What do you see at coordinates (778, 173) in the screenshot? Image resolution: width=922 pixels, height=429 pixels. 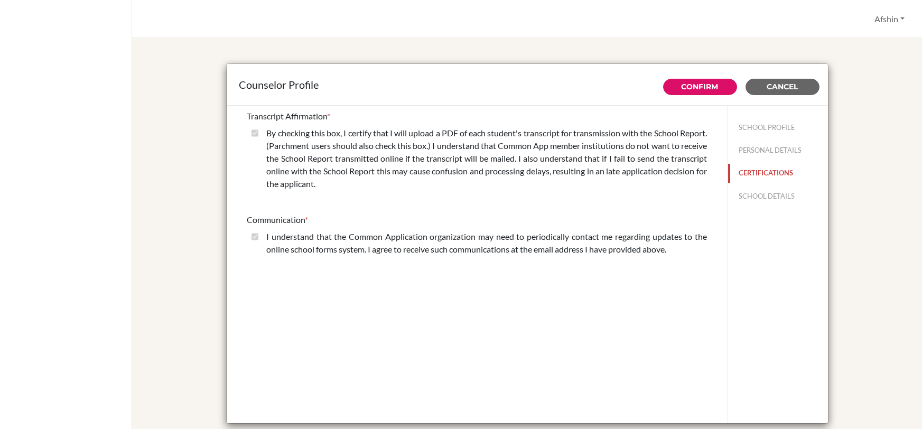 I see `button: CERTIFICATIONS` at bounding box center [778, 173].